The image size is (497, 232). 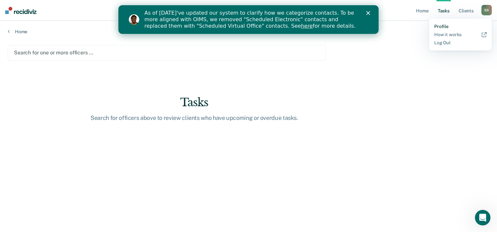 I want to click on a: How it works, so click(x=460, y=34).